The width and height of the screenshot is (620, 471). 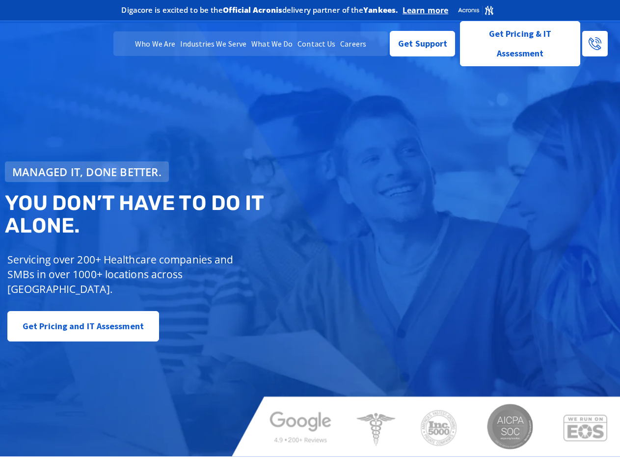 I want to click on span: Learn more, so click(x=425, y=10).